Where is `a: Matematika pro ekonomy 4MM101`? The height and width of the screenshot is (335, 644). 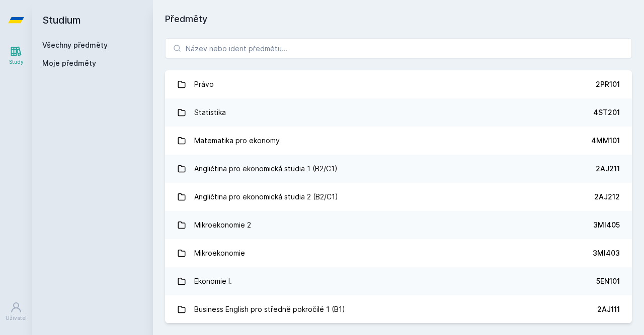 a: Matematika pro ekonomy 4MM101 is located at coordinates (398, 141).